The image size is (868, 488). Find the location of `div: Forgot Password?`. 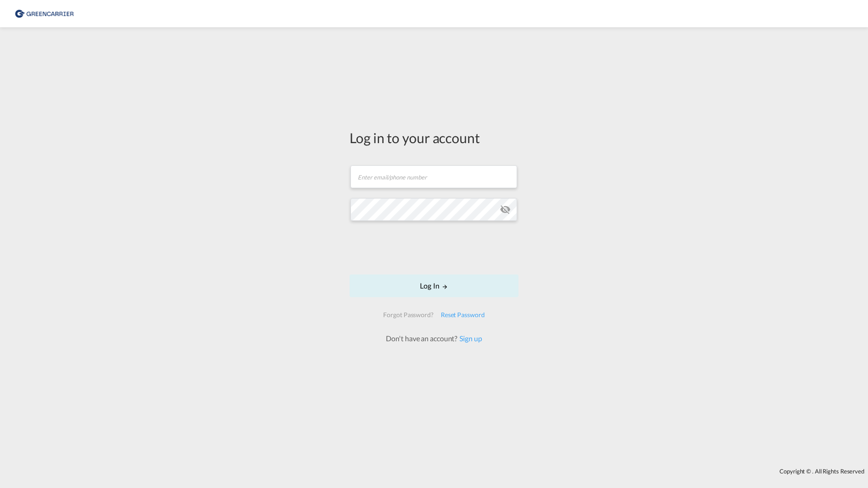

div: Forgot Password? is located at coordinates (408, 315).